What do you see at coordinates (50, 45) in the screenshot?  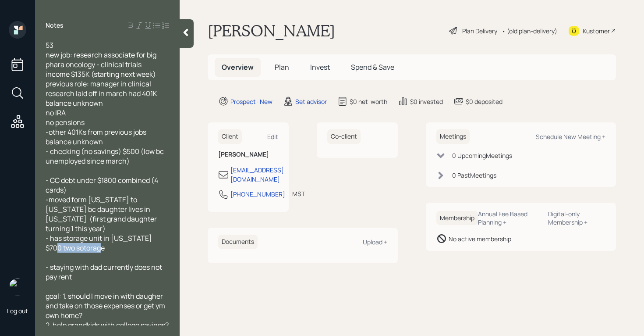 I see `span: 53` at bounding box center [50, 45].